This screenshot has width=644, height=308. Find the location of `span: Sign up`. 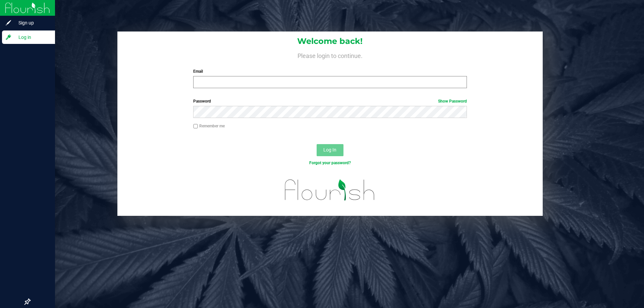

span: Sign up is located at coordinates (32, 23).